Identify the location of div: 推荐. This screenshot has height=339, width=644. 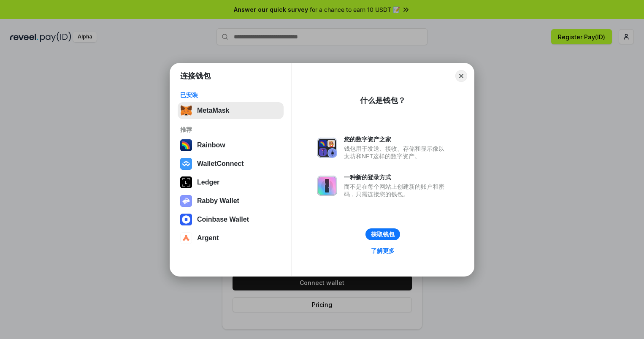
(231, 130).